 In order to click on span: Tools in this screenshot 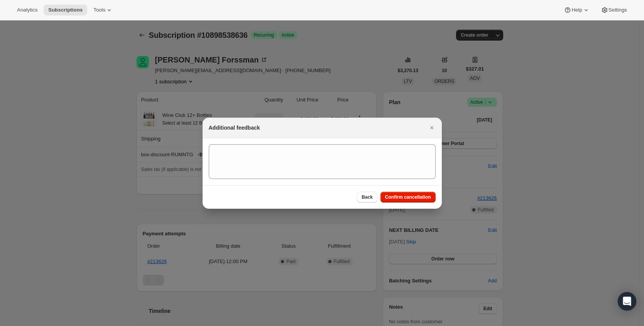, I will do `click(99, 10)`.